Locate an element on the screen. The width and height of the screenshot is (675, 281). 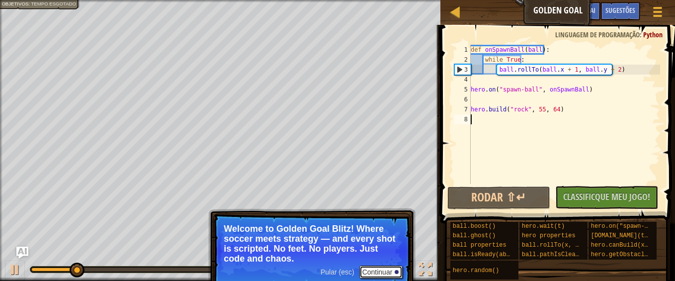
span: Linguagem de programação is located at coordinates (598, 34).